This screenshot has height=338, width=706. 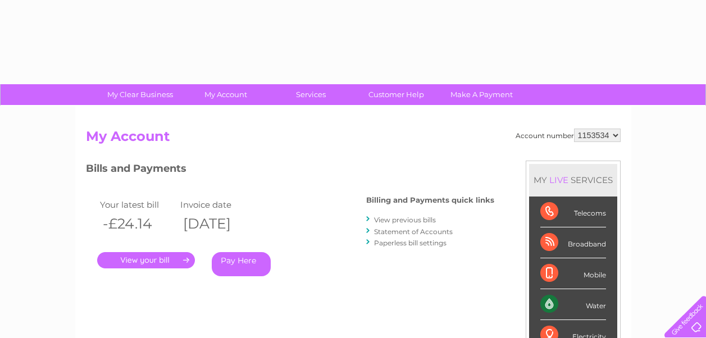 What do you see at coordinates (138, 204) in the screenshot?
I see `td: Your latest bill` at bounding box center [138, 204].